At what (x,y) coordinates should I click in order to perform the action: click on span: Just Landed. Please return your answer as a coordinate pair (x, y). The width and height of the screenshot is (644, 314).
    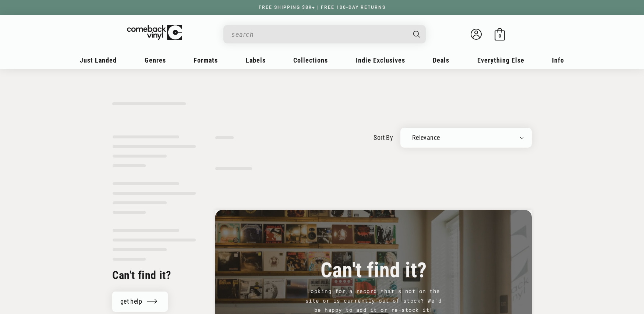
    Looking at the image, I should click on (98, 60).